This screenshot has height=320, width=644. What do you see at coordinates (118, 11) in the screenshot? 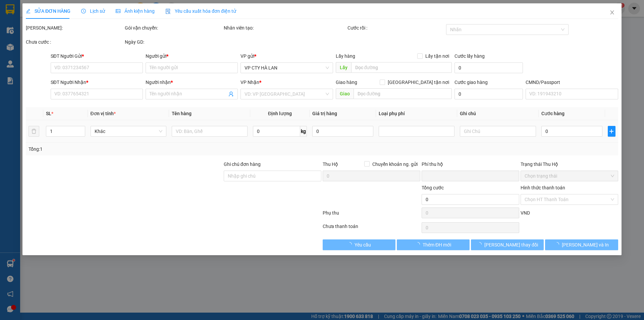
I see `span: picture` at bounding box center [118, 11].